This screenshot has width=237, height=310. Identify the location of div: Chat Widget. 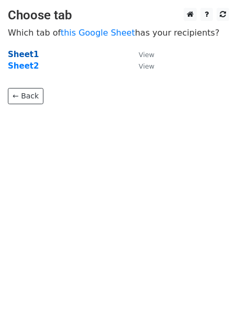
(211, 285).